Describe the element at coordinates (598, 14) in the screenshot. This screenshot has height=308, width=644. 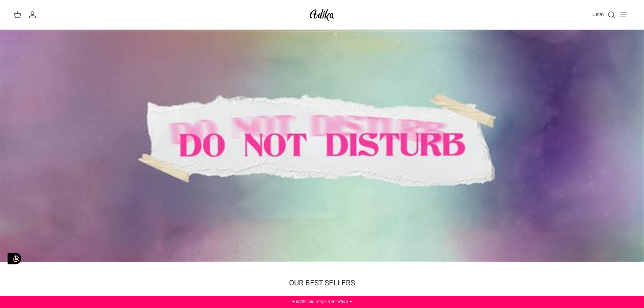
I see `span: חיפוש` at that location.